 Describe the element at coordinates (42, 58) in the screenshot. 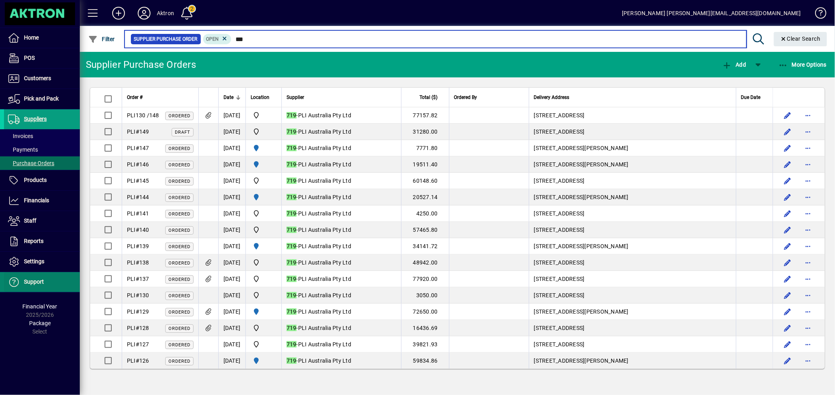

I see `a: POS` at that location.